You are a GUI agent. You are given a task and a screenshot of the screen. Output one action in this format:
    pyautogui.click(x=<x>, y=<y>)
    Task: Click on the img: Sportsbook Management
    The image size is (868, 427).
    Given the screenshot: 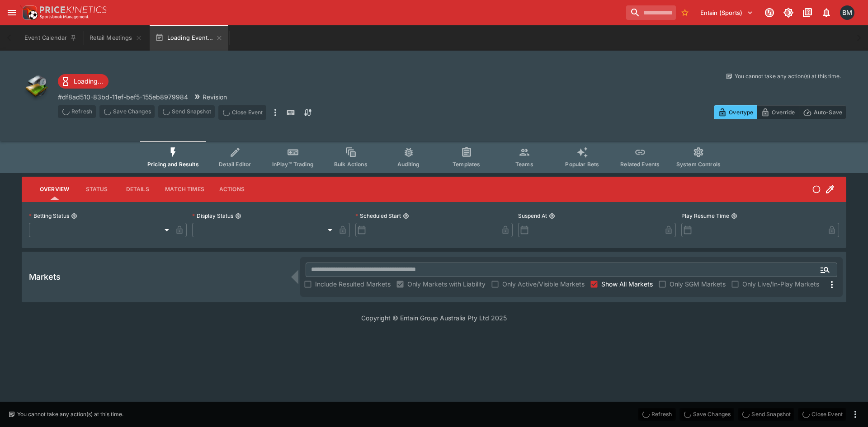 What is the action you would take?
    pyautogui.click(x=64, y=17)
    